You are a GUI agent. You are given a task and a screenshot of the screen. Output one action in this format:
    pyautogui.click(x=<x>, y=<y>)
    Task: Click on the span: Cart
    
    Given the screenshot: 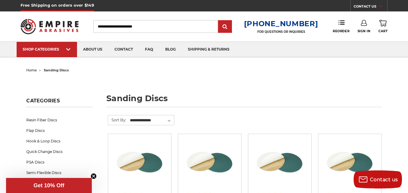 What is the action you would take?
    pyautogui.click(x=383, y=31)
    